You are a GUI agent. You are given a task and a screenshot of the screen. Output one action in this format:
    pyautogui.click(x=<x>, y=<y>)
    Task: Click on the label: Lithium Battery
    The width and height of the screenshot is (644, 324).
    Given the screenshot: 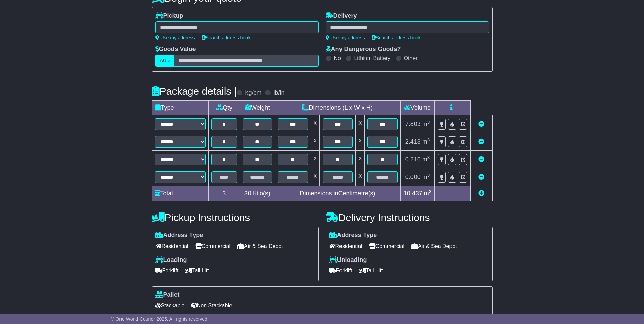 What is the action you would take?
    pyautogui.click(x=372, y=58)
    